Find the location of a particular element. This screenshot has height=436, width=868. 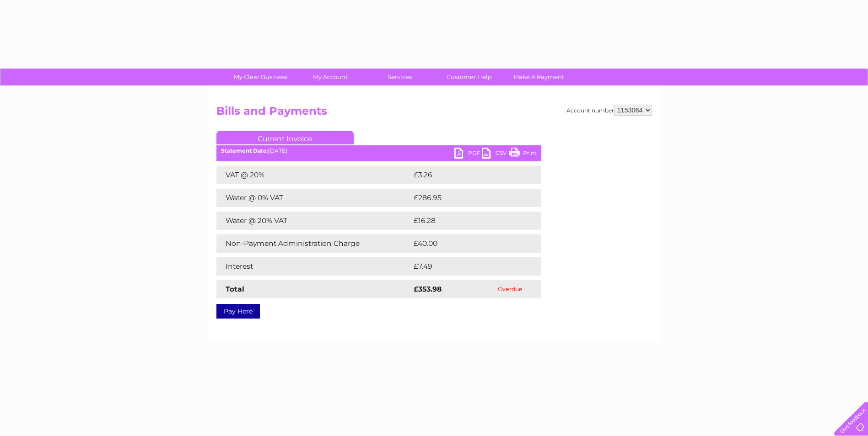

a: Print is located at coordinates (523, 154).